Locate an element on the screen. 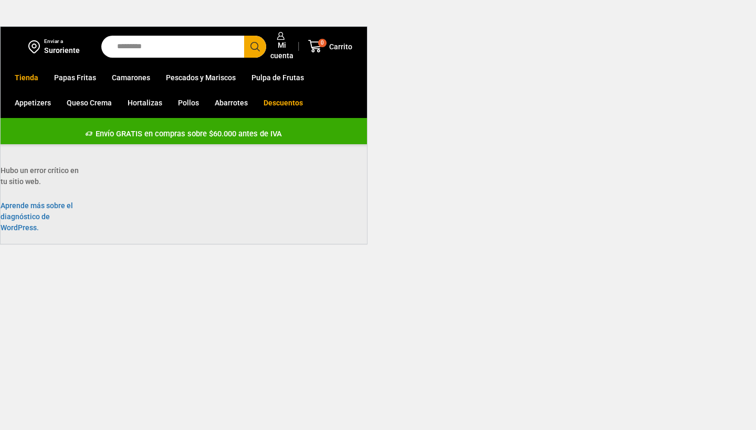 This screenshot has width=756, height=430. button: Search button is located at coordinates (255, 47).